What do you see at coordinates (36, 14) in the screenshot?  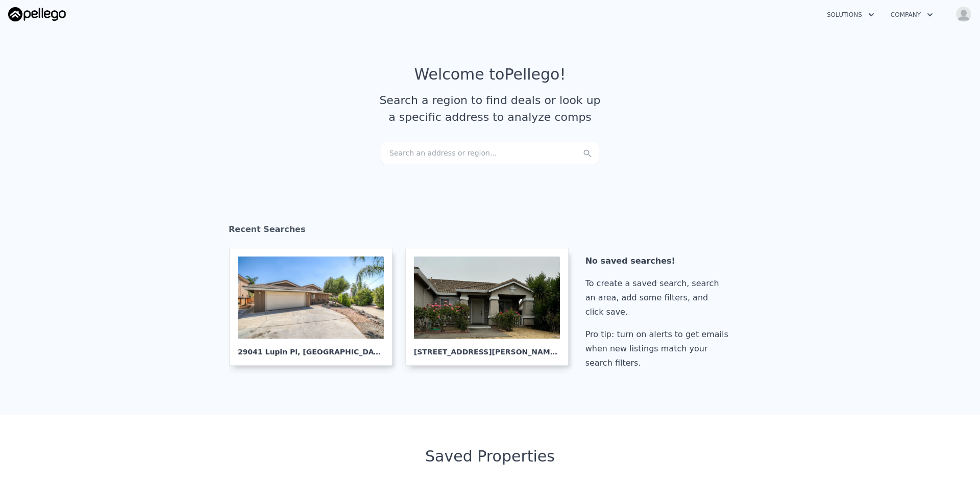 I see `img: Pellego` at bounding box center [36, 14].